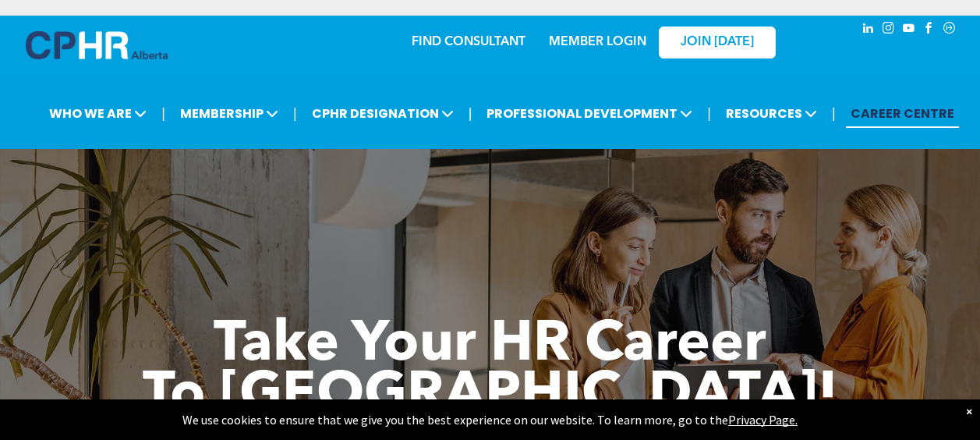  Describe the element at coordinates (597, 42) in the screenshot. I see `a: MEMBER LOGIN` at that location.